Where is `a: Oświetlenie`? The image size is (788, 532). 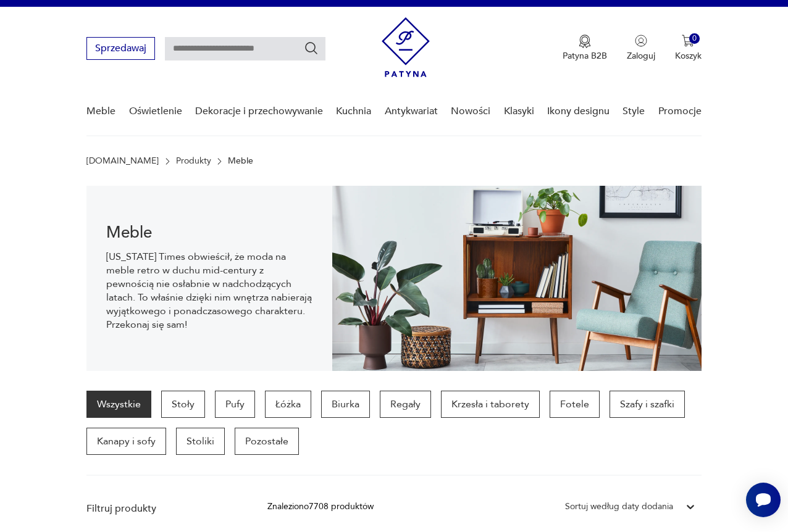
a: Oświetlenie is located at coordinates (156, 111).